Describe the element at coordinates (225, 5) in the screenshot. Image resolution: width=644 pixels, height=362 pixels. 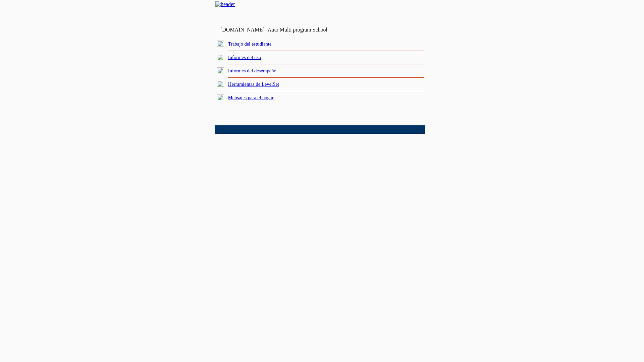
I see `img: header` at that location.